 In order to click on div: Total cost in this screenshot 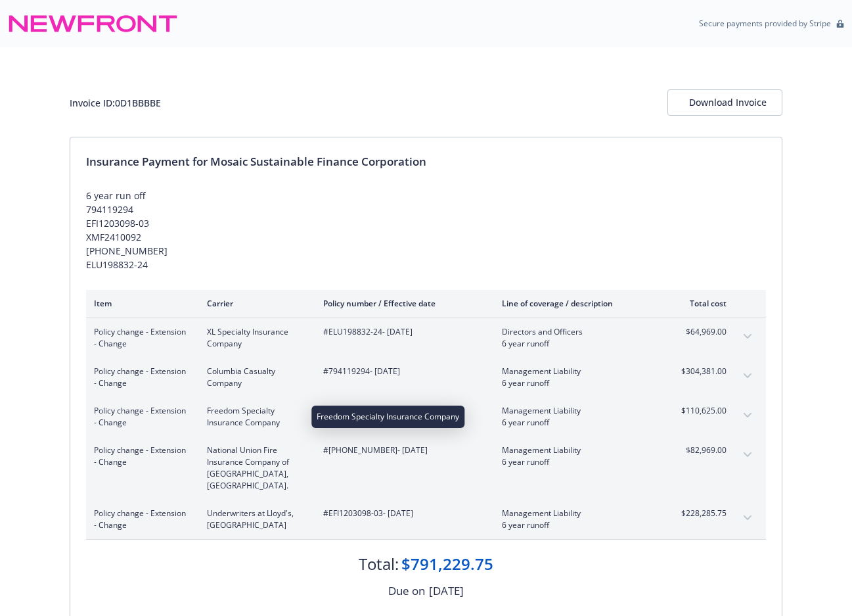, I will do `click(702, 303)`.